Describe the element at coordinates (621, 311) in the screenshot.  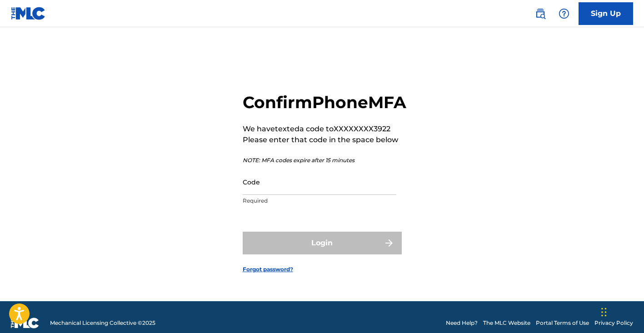
I see `div: Chat Widget` at that location.